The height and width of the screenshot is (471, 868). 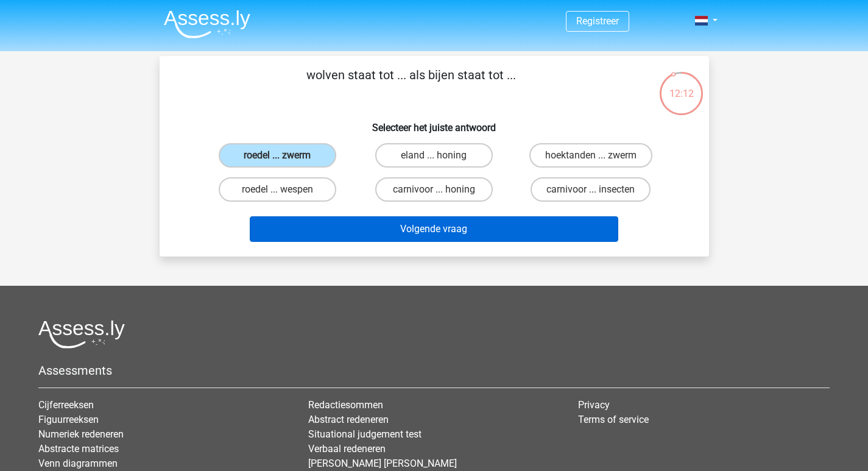 I want to click on a: Numeriek redeneren, so click(x=81, y=434).